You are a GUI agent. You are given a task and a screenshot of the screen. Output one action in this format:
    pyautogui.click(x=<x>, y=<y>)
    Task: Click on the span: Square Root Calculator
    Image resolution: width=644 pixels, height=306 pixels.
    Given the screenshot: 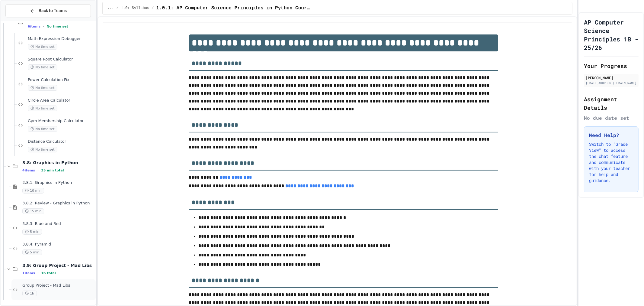 What is the action you would take?
    pyautogui.click(x=61, y=59)
    